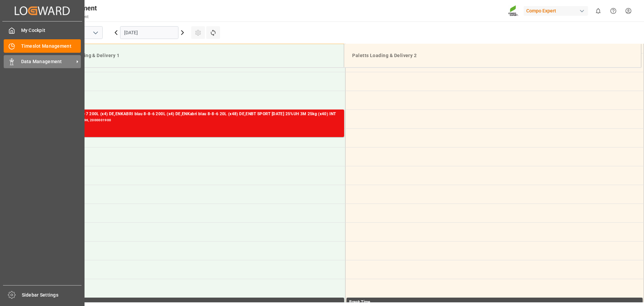 This screenshot has height=306, width=644. I want to click on input: DD.MM.YYYY, so click(149, 32).